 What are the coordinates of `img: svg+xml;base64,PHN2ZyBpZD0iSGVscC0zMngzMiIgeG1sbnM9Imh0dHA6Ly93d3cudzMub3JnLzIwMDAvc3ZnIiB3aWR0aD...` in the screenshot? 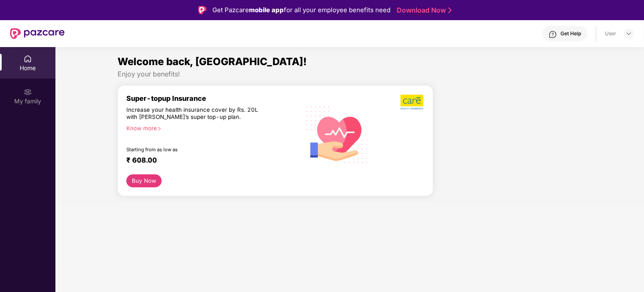 It's located at (553, 34).